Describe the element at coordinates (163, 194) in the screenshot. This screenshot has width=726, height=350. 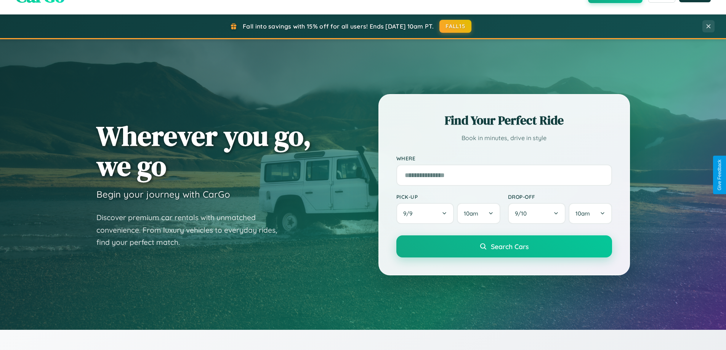
I see `h3: Begin your journey with CarGo` at that location.